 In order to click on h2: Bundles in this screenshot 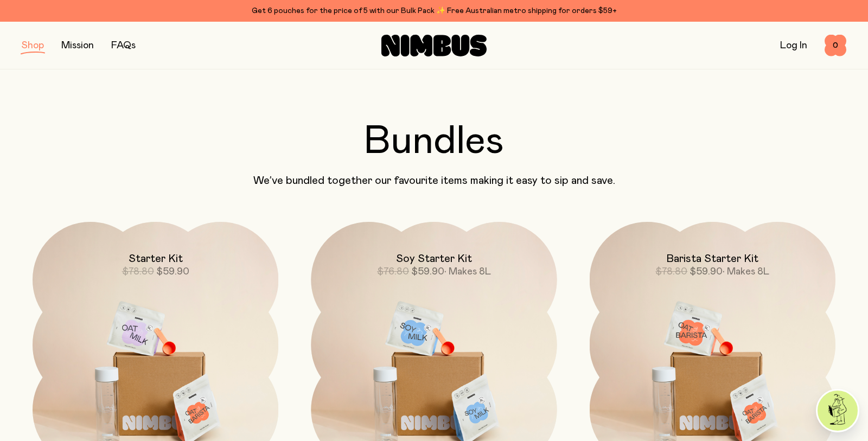, I will do `click(434, 141)`.